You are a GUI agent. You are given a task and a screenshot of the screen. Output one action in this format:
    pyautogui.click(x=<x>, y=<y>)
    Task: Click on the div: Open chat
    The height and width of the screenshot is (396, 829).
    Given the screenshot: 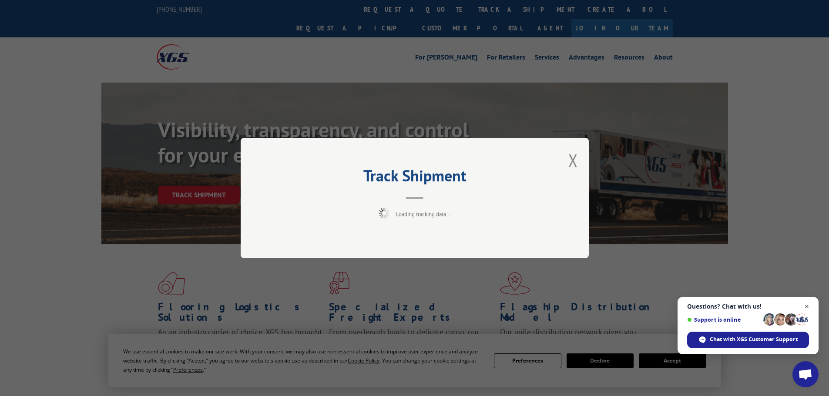 What is the action you would take?
    pyautogui.click(x=805, y=375)
    